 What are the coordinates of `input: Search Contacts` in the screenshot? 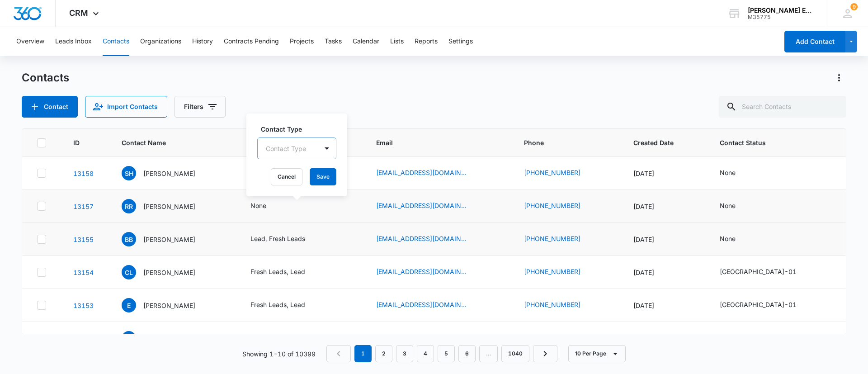 It's located at (782, 107).